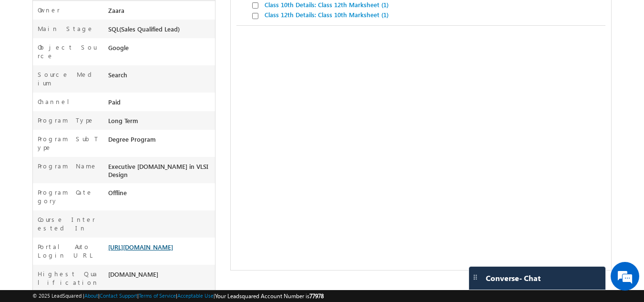 This screenshot has height=302, width=644. Describe the element at coordinates (475, 277) in the screenshot. I see `img: carter-drag` at that location.